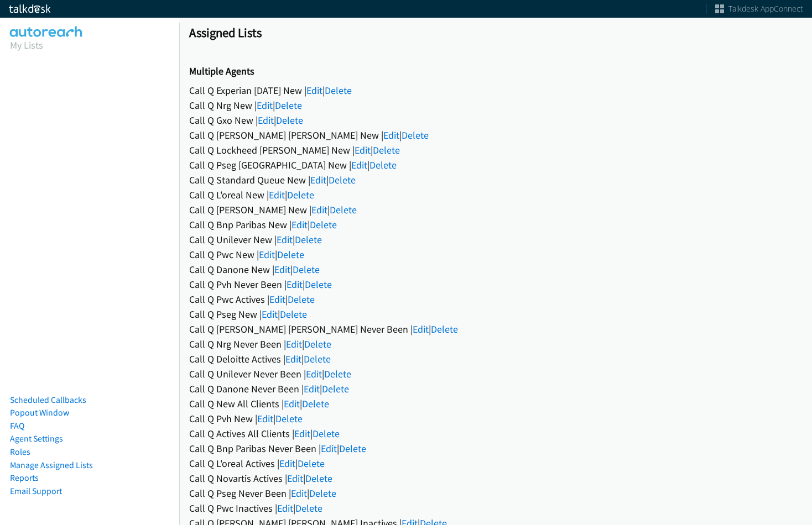 This screenshot has width=812, height=525. I want to click on a: FAQ, so click(17, 425).